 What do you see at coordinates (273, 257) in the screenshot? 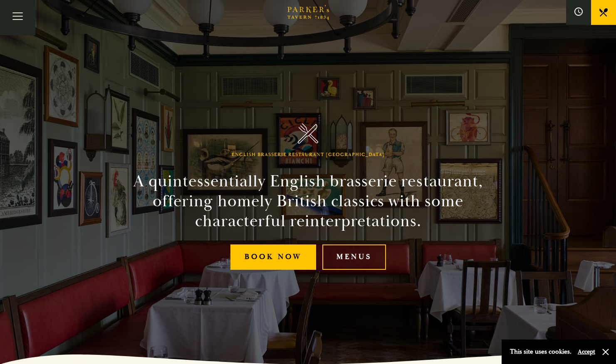
I see `a: Book Now` at bounding box center [273, 257].